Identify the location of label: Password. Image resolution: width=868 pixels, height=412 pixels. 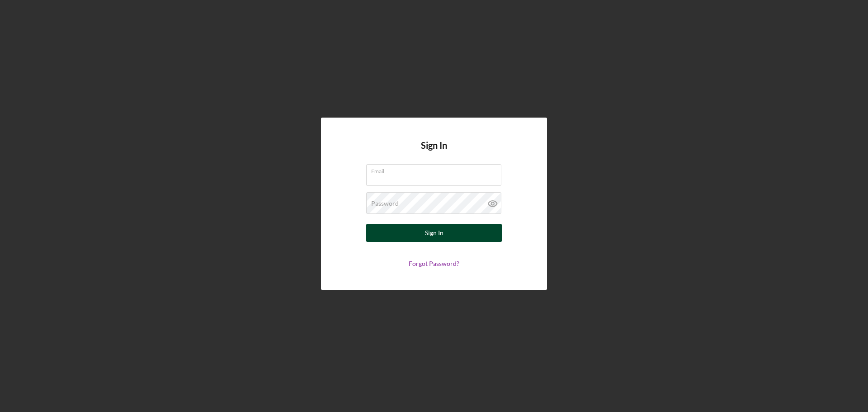
(385, 203).